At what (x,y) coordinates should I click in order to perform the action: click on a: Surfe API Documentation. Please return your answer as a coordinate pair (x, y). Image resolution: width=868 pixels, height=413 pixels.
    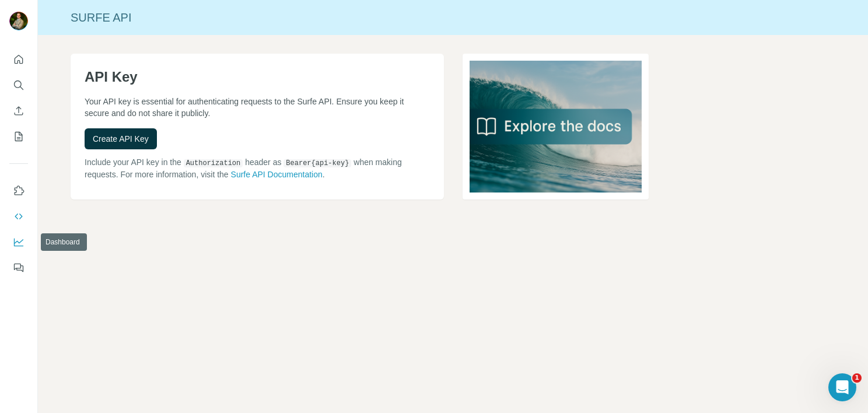
    Looking at the image, I should click on (277, 174).